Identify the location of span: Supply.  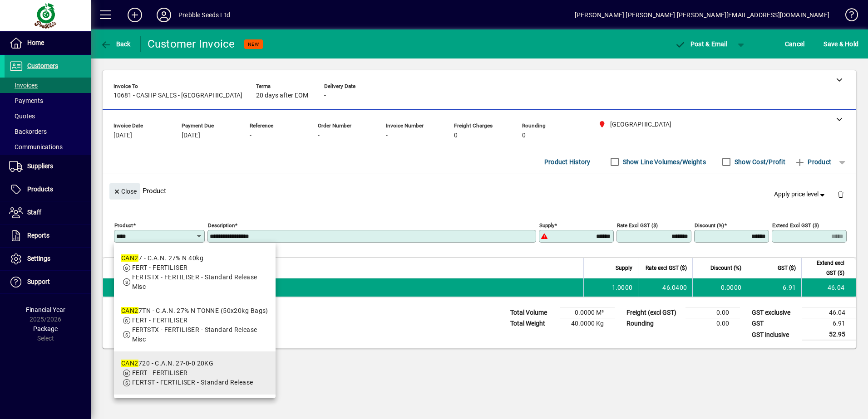
(624, 268).